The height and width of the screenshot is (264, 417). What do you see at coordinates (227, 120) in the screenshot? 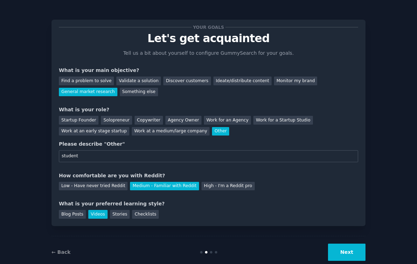
I see `div: Work for an Agency` at bounding box center [227, 120].